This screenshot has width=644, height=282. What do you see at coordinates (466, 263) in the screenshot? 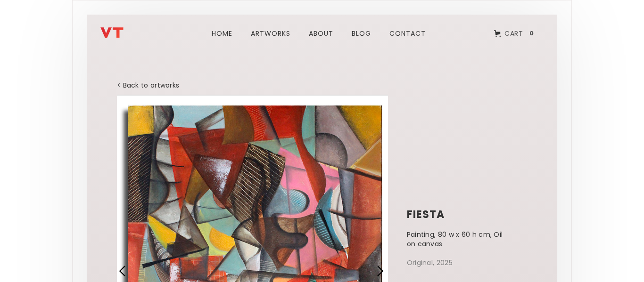
I see `p: Original, 2025` at bounding box center [466, 263].